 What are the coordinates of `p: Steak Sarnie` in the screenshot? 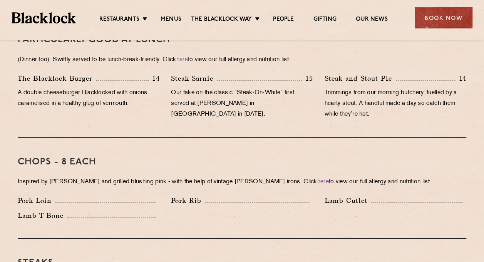 It's located at (194, 78).